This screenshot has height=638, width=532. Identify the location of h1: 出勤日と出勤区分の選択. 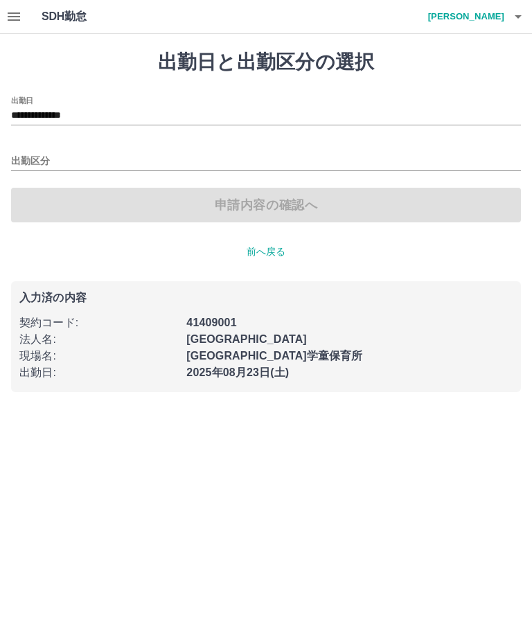
(266, 62).